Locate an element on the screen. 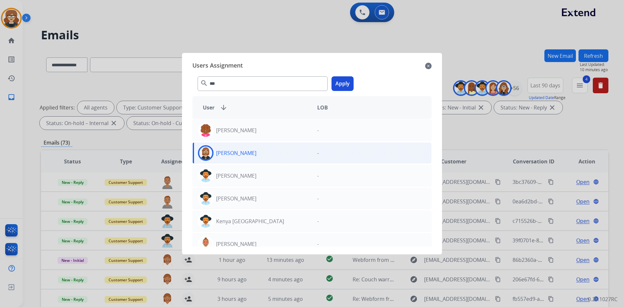 The width and height of the screenshot is (624, 307). mat-icon: close is located at coordinates (428, 66).